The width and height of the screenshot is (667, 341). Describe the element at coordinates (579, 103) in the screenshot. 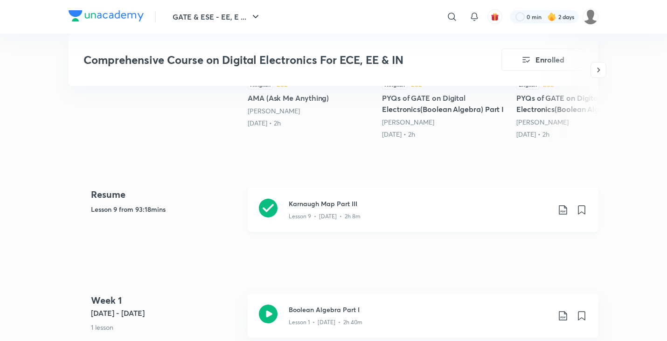

I see `h5: PYQs of GATE on Digital Electronics(Boolean Algebra) Part II` at that location.